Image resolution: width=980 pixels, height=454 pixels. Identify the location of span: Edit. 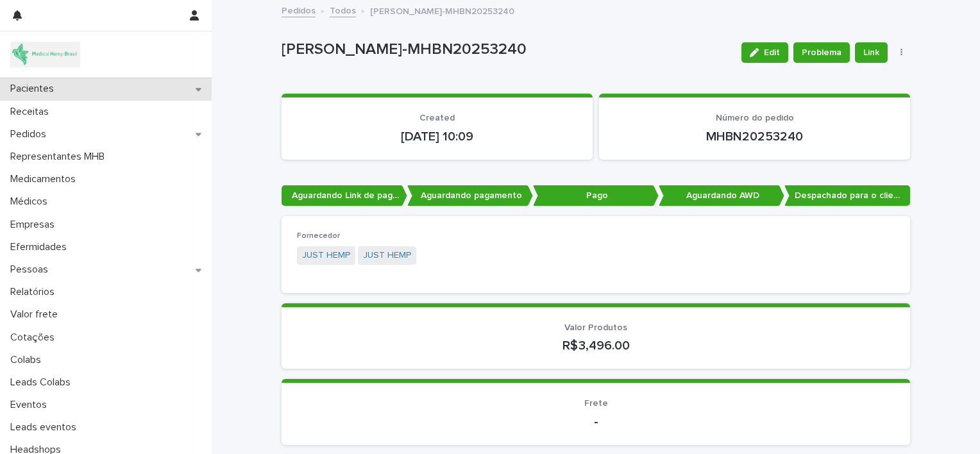
(771, 52).